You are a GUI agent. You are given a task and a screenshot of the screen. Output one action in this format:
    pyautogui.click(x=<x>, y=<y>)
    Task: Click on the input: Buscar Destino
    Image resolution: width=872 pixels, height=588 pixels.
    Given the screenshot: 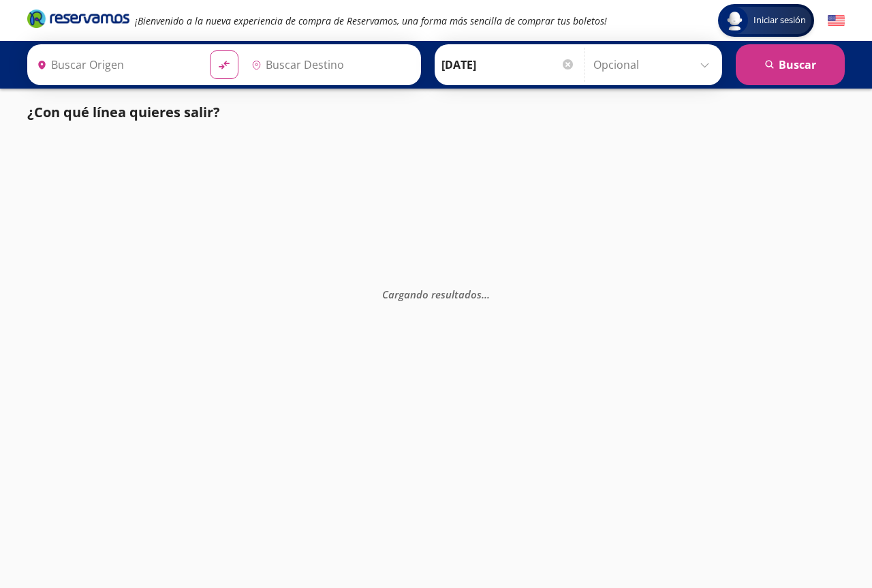 What is the action you would take?
    pyautogui.click(x=329, y=65)
    